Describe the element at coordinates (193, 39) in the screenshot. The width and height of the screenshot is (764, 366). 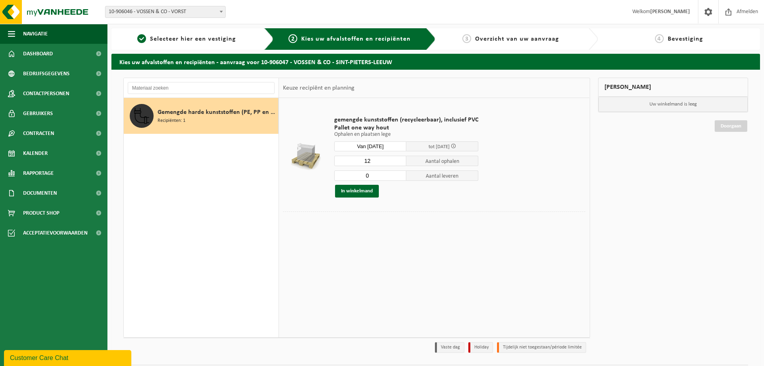
I see `span: Selecteer hier een vestiging` at that location.